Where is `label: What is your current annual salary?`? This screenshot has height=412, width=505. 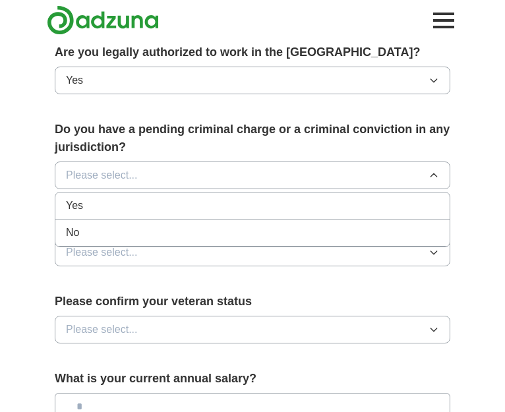
label: What is your current annual salary? is located at coordinates (253, 379).